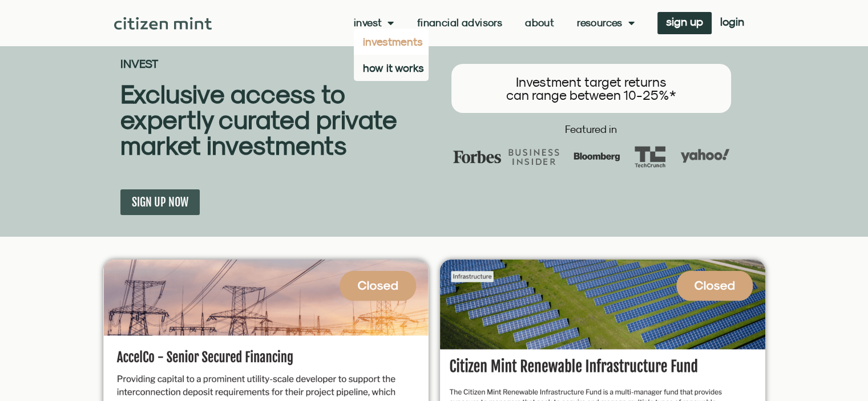 The image size is (868, 401). What do you see at coordinates (277, 64) in the screenshot?
I see `h2: INVEST` at bounding box center [277, 64].